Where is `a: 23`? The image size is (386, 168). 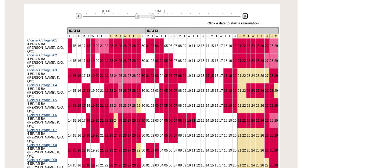
a: 23 is located at coordinates (248, 46).